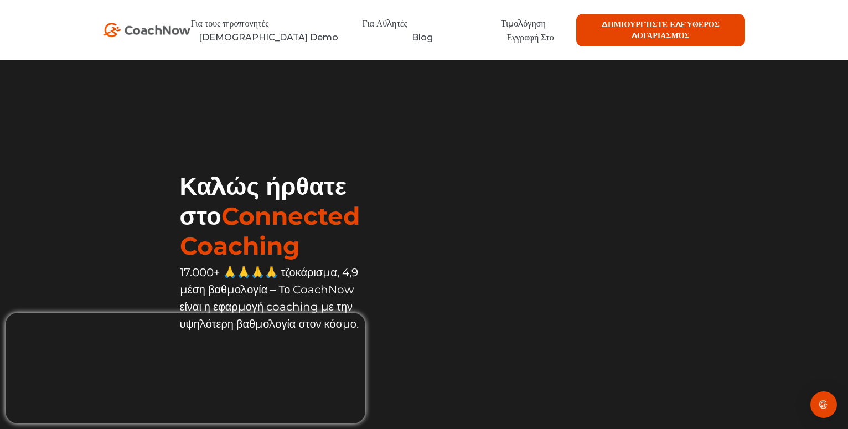 The width and height of the screenshot is (848, 429). Describe the element at coordinates (277, 216) in the screenshot. I see `h1: Καλώς ήρθατε στο` at that location.